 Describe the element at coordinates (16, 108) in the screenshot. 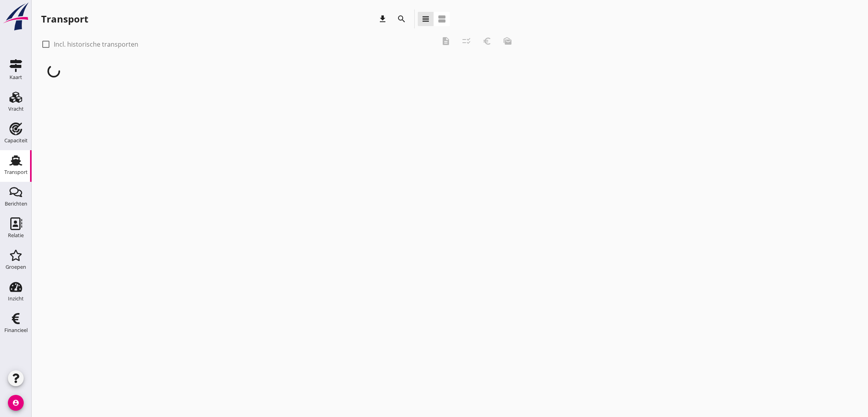

I see `div: Vracht` at that location.